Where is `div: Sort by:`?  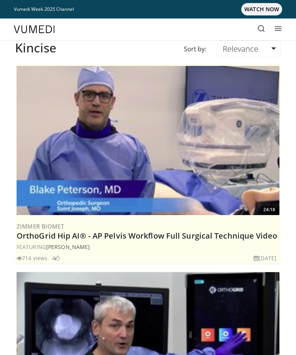 div: Sort by: is located at coordinates (195, 49).